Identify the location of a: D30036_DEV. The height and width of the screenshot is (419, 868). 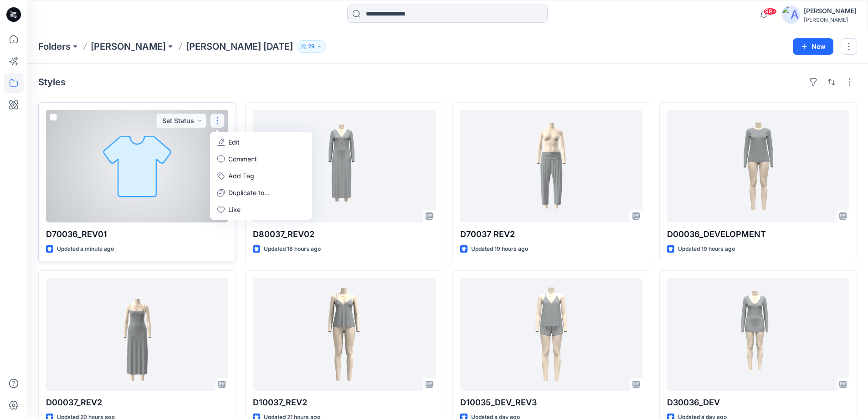
(758, 334).